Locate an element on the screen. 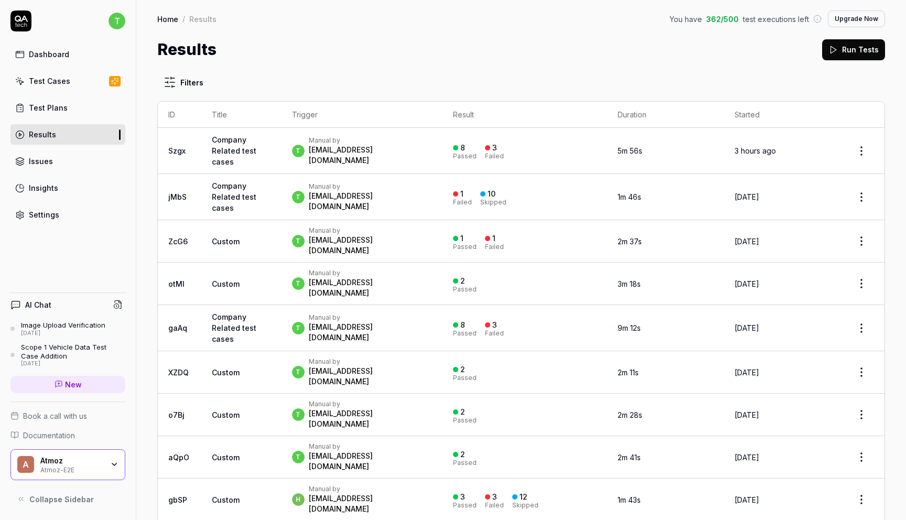 The image size is (906, 520). a: Szgx is located at coordinates (177, 150).